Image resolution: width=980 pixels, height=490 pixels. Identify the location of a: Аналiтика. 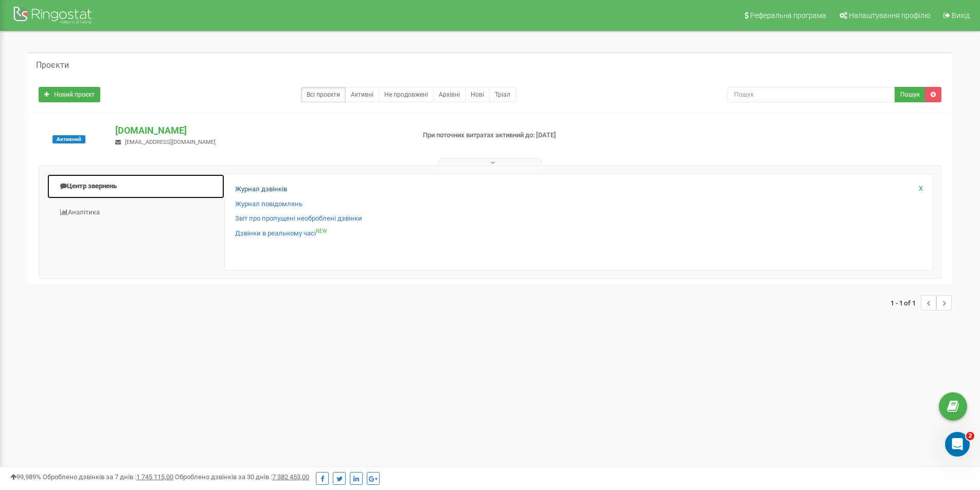
(136, 213).